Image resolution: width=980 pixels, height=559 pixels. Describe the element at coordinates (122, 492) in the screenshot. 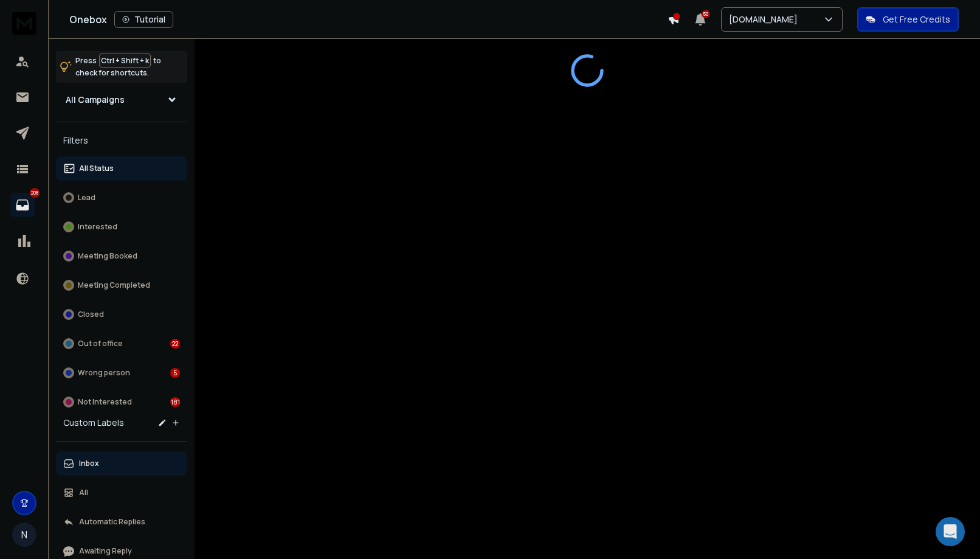

I see `button: All` at that location.